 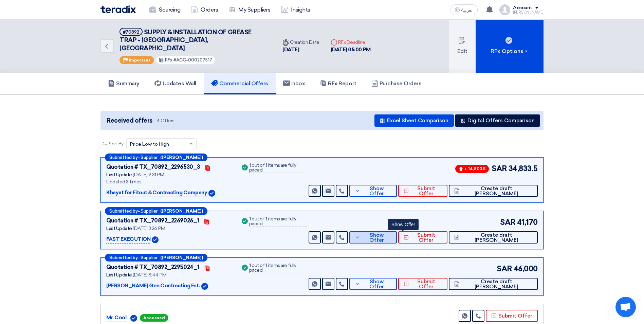 What do you see at coordinates (123, 84) in the screenshot?
I see `h5: Summary` at bounding box center [123, 84].